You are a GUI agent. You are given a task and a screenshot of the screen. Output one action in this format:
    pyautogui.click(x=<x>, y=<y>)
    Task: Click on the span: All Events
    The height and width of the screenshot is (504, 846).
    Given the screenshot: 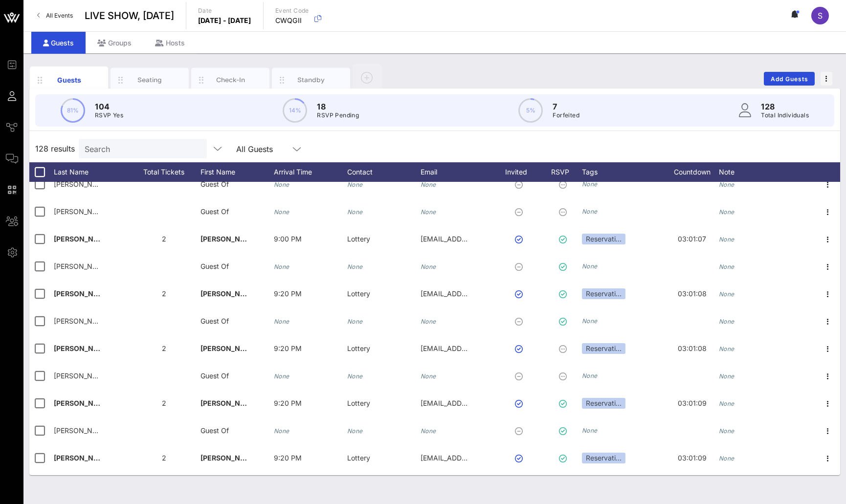 What is the action you would take?
    pyautogui.click(x=59, y=15)
    